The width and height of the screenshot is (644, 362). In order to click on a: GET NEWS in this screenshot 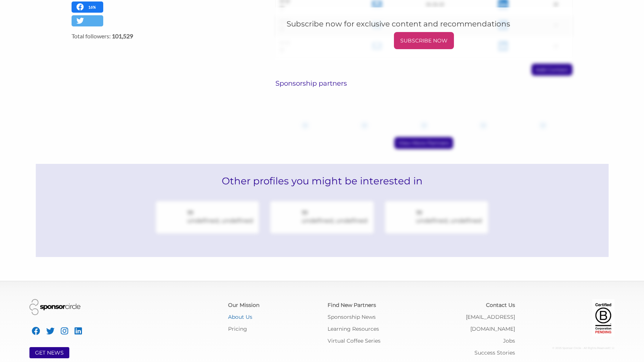, I will do `click(49, 353)`.